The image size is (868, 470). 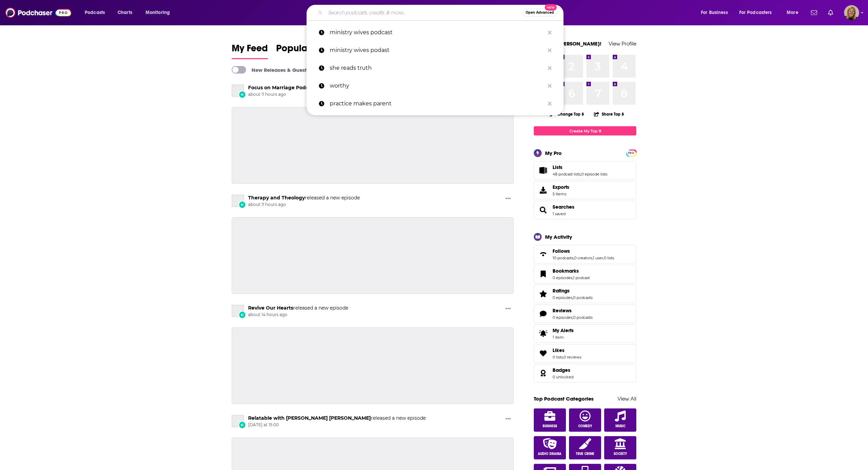 What do you see at coordinates (305, 51) in the screenshot?
I see `a: Popular Feed` at bounding box center [305, 51].